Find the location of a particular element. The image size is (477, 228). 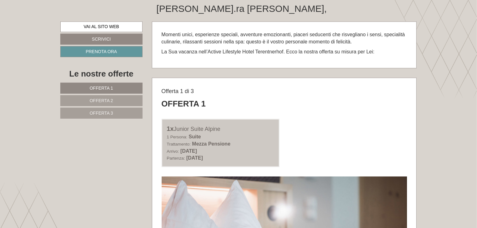

span: Offerta 3 is located at coordinates (101, 113).